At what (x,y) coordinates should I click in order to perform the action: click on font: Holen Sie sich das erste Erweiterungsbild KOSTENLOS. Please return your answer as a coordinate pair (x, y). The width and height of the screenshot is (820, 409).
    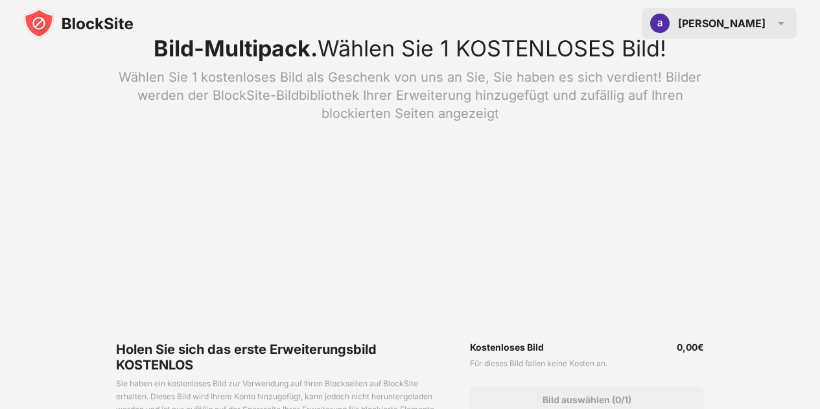
    Looking at the image, I should click on (246, 357).